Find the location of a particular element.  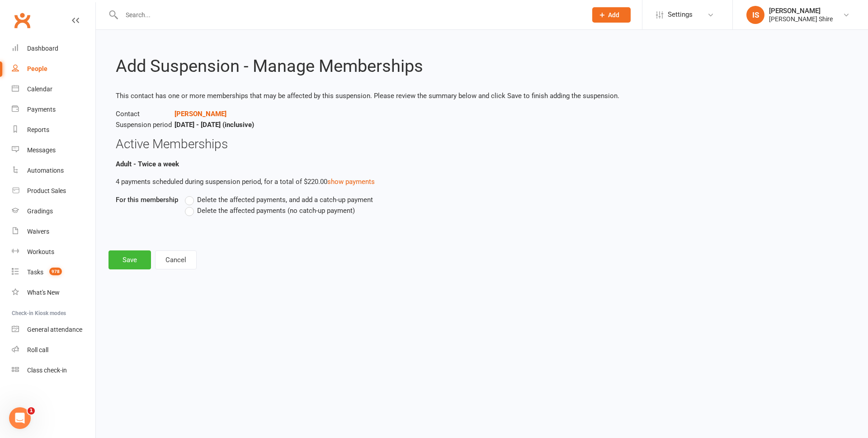

a: People is located at coordinates (53, 69).